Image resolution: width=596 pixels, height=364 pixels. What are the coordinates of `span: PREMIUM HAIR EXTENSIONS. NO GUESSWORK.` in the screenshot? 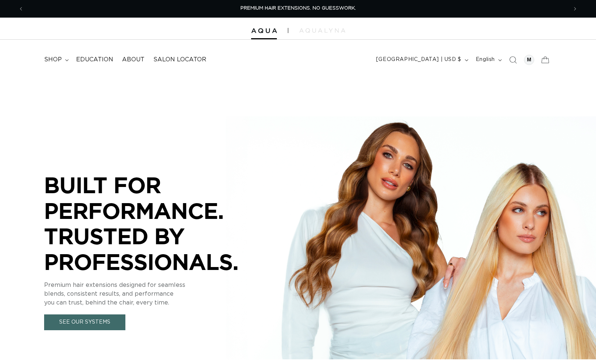 It's located at (298, 8).